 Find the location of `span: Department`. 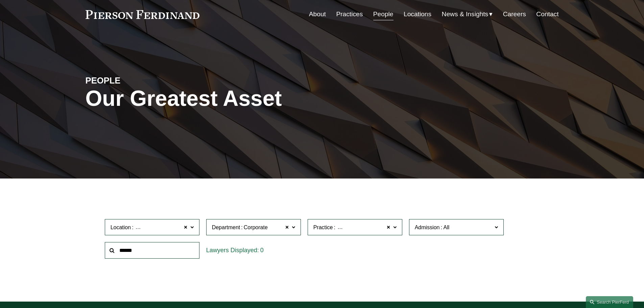

span: Department is located at coordinates (226, 227).